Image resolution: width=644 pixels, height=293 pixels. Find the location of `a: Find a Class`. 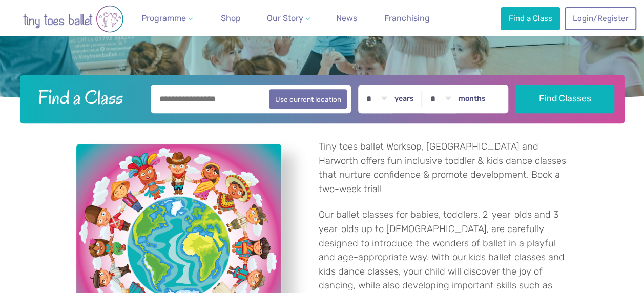

a: Find a Class is located at coordinates (530, 19).